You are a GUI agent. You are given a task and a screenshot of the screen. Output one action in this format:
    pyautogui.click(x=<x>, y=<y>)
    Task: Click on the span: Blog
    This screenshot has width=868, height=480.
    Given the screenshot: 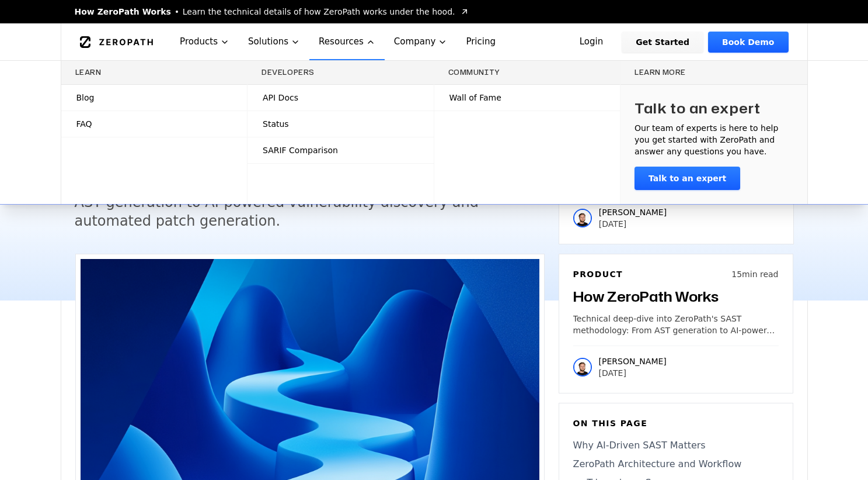 What is the action you would take?
    pyautogui.click(x=85, y=98)
    